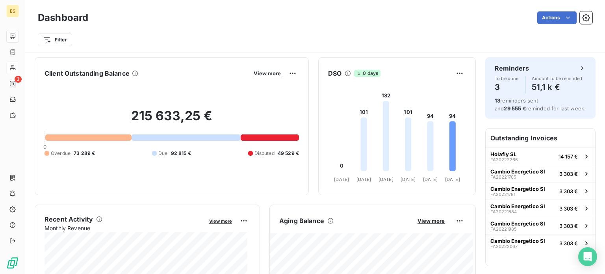 The height and width of the screenshot is (274, 605). I want to click on span: FA20222067, so click(504, 246).